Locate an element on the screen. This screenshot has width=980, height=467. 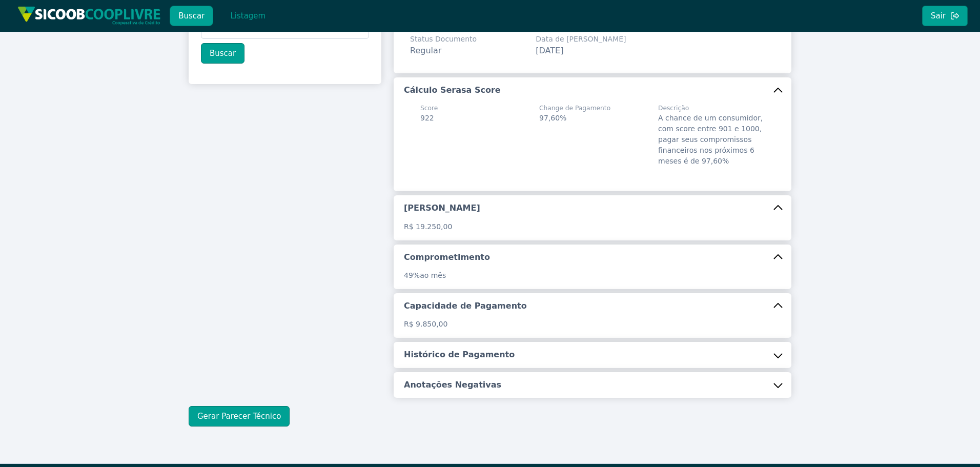
span: Score is located at coordinates (429, 108).